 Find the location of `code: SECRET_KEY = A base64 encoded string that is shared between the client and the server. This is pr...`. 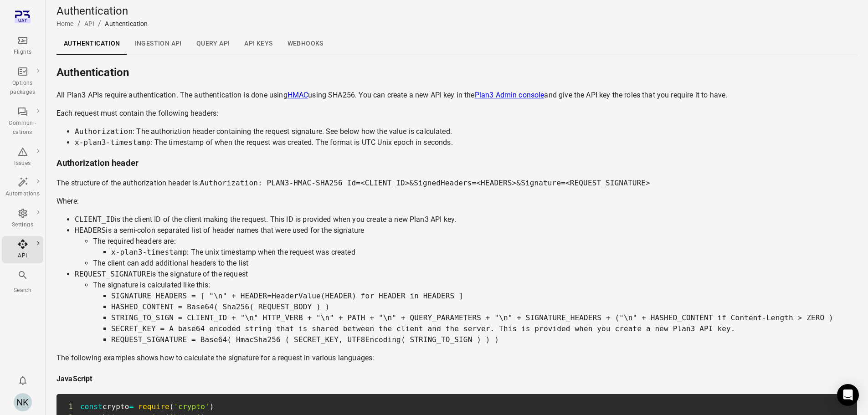

code: SECRET_KEY = A base64 encoded string that is shared between the client and the server. This is pr... is located at coordinates (423, 329).